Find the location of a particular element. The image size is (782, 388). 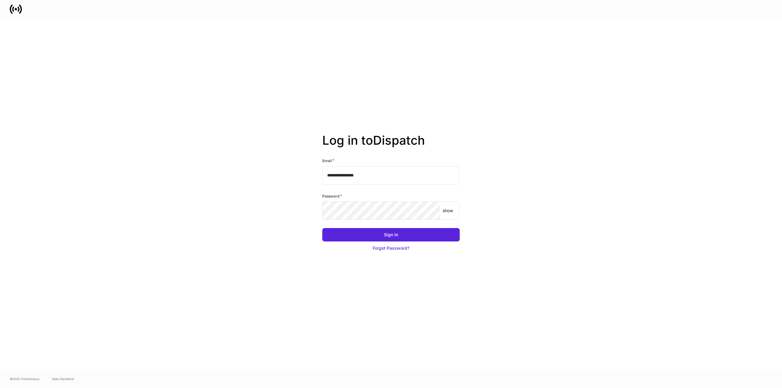

a: Data Disclaimer is located at coordinates (63, 379).